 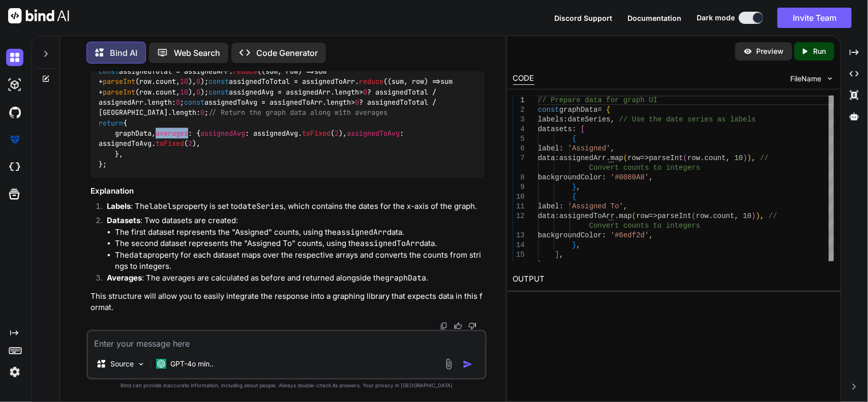 I want to click on img: Pick Models, so click(x=141, y=364).